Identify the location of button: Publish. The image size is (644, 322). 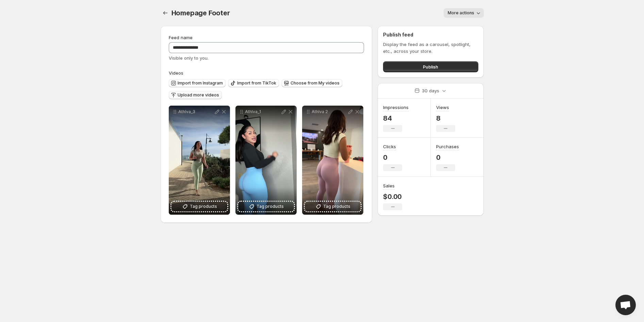
(430, 67).